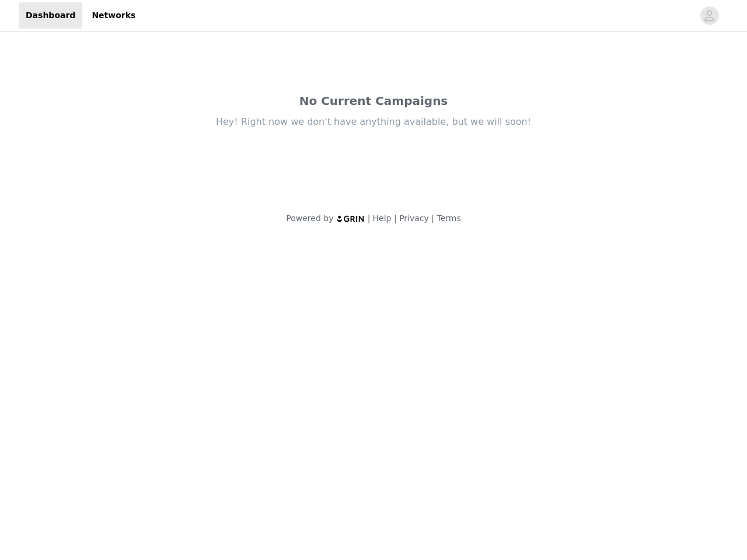 Image resolution: width=747 pixels, height=560 pixels. Describe the element at coordinates (374, 122) in the screenshot. I see `div: Hey! Right now we don't have anything available, but we will soon!` at that location.